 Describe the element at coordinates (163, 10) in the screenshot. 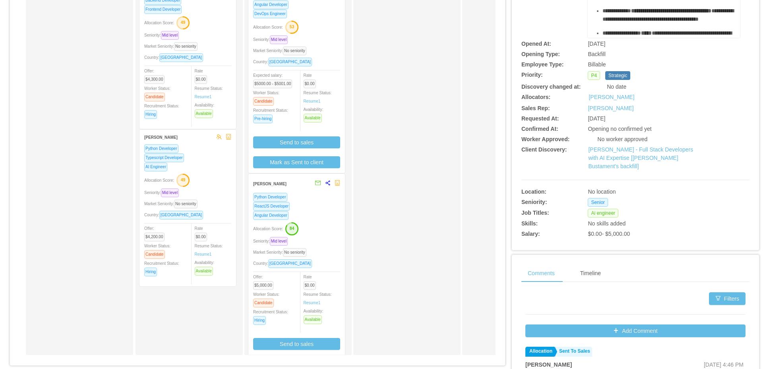

I see `span: Frontend Developer` at that location.